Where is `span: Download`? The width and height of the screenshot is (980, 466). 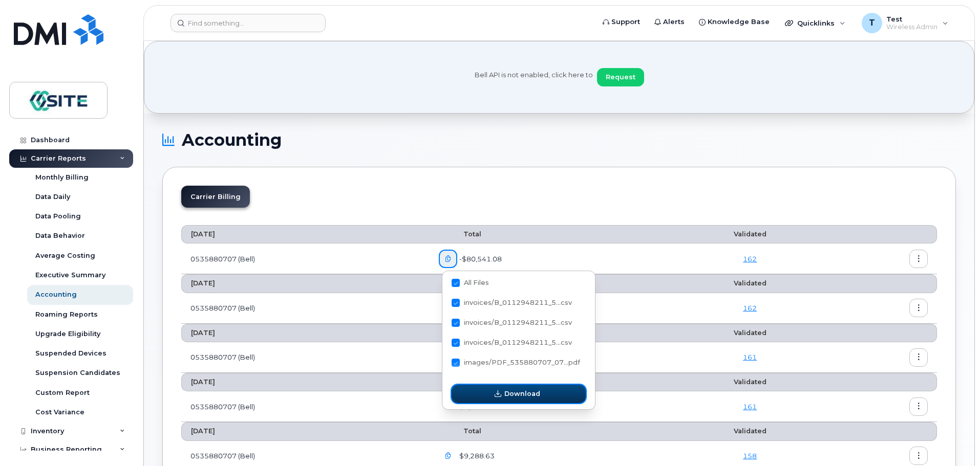 span: Download is located at coordinates (522, 394).